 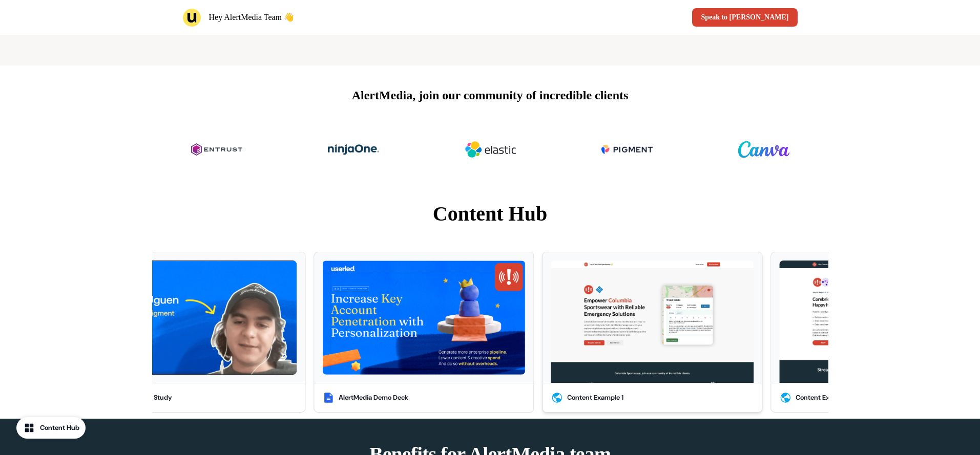 I want to click on button: Content Hub, so click(x=51, y=428).